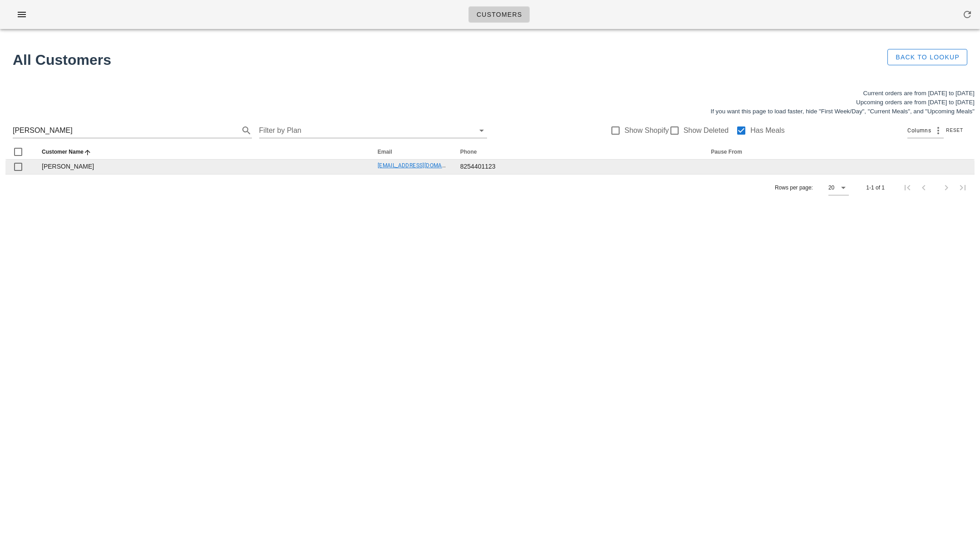 The image size is (980, 534). I want to click on td: 8254401123, so click(578, 167).